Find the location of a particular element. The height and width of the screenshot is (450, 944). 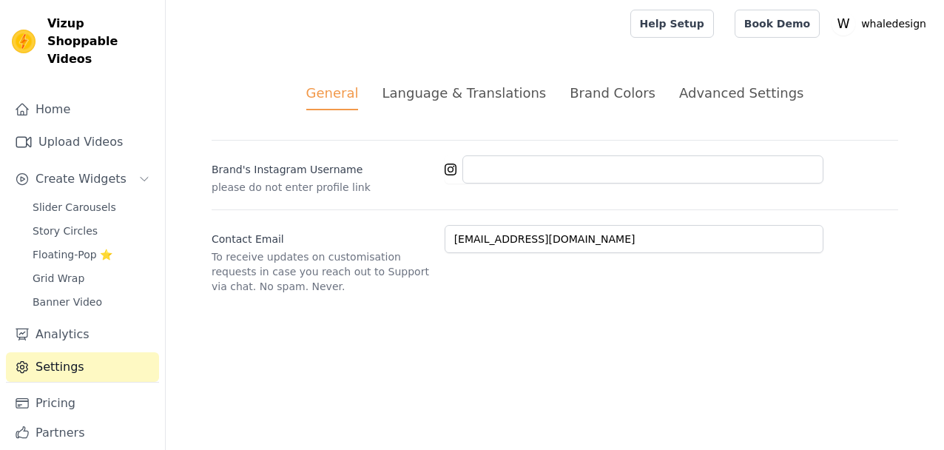

span: Slider Carousels is located at coordinates (74, 207).